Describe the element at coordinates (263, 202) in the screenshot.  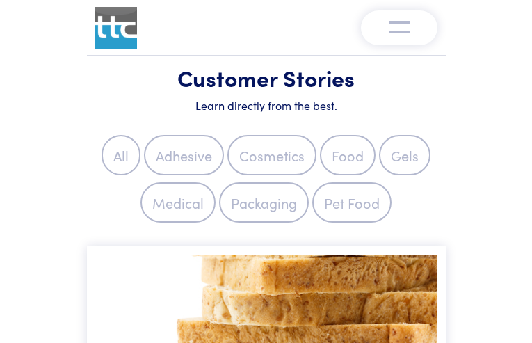
I see `label: Packaging` at that location.